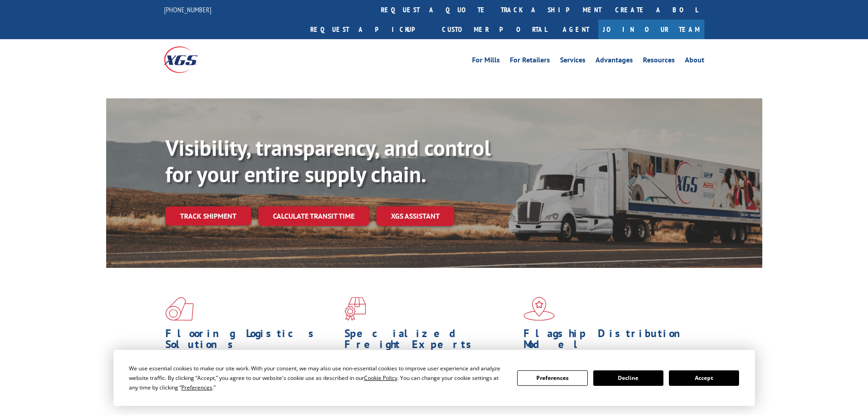 The image size is (868, 415). Describe the element at coordinates (614, 62) in the screenshot. I see `a: Advantages` at that location.